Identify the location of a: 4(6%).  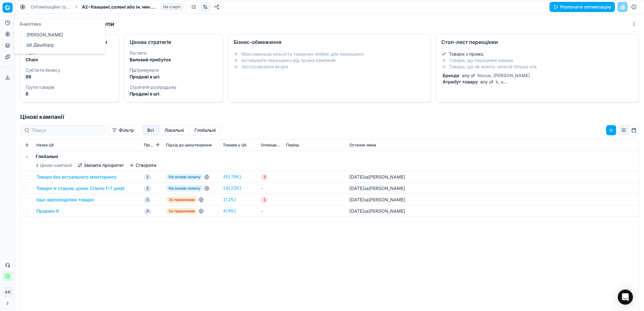
(230, 211).